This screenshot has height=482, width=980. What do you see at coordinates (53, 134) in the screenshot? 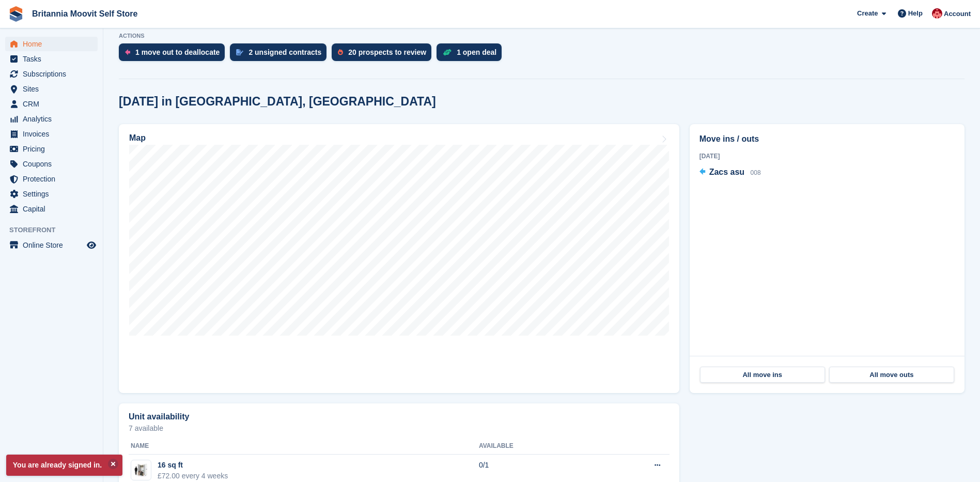
I see `span: Invoices` at bounding box center [53, 134].